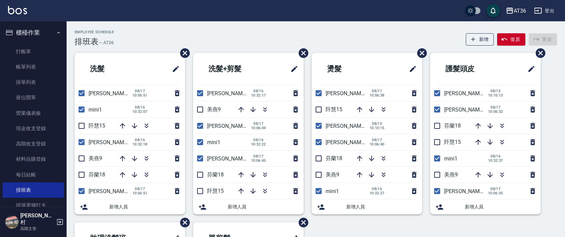 The image size is (565, 237). What do you see at coordinates (495, 193) in the screenshot?
I see `span: 10:06:35` at bounding box center [495, 193].